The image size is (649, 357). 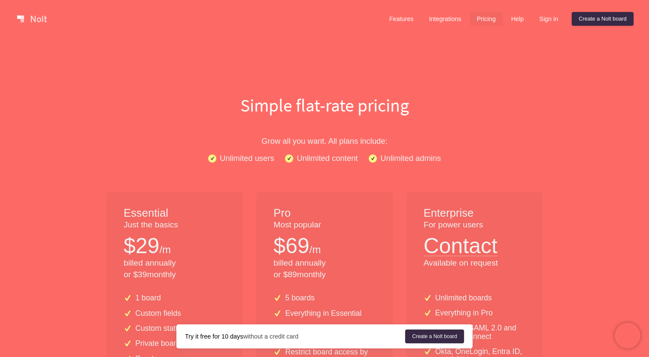 I want to click on a: Sign in, so click(x=549, y=19).